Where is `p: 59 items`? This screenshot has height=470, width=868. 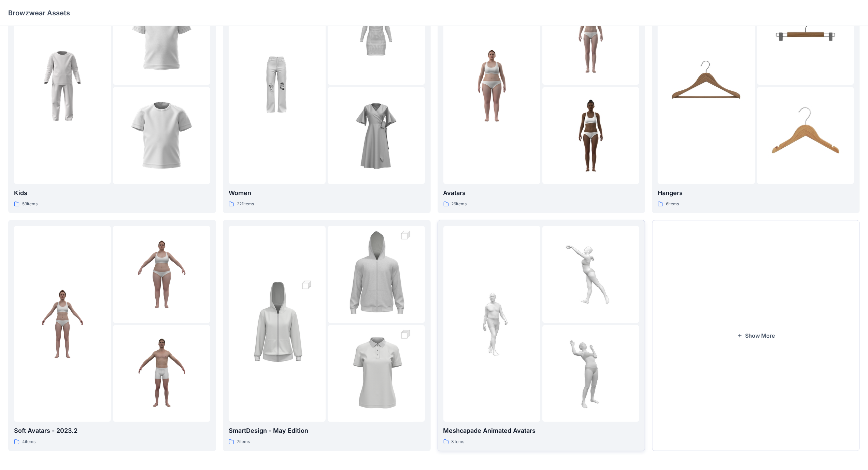 p: 59 items is located at coordinates (30, 204).